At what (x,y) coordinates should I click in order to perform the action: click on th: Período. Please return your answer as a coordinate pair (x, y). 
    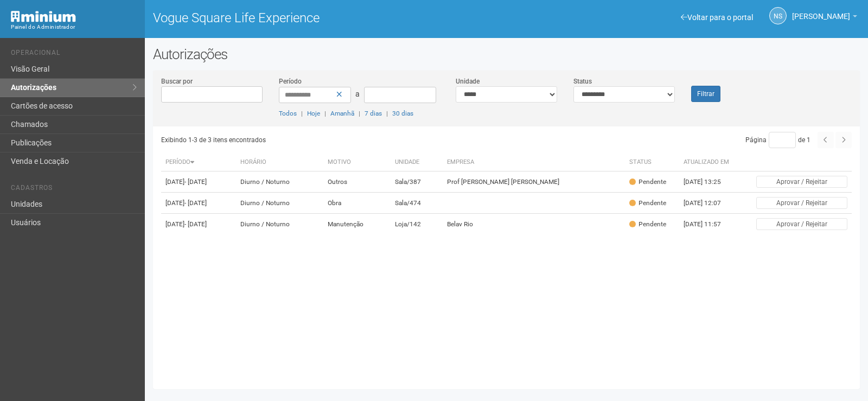
    Looking at the image, I should click on (199, 162).